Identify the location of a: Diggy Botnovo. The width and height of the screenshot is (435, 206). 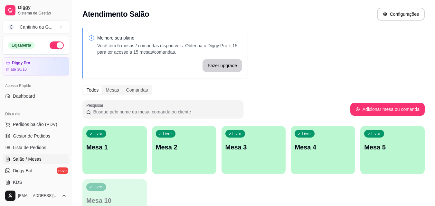
(36, 171).